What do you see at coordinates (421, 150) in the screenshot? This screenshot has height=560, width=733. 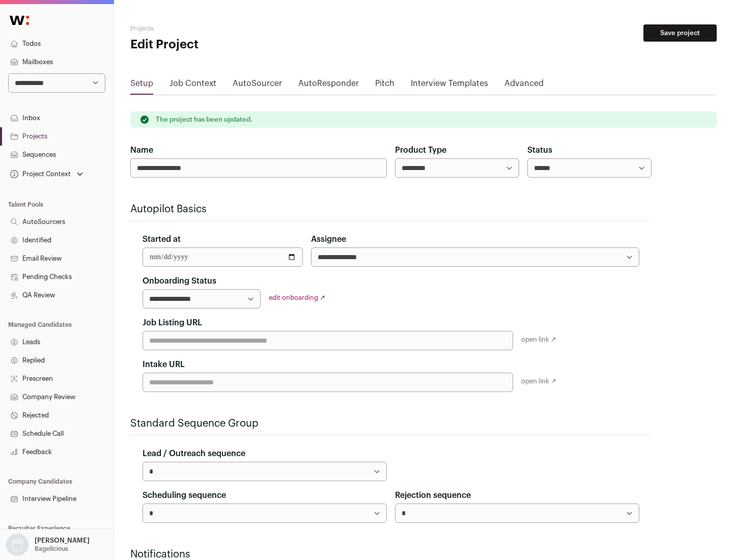 I see `label: Product Type` at bounding box center [421, 150].